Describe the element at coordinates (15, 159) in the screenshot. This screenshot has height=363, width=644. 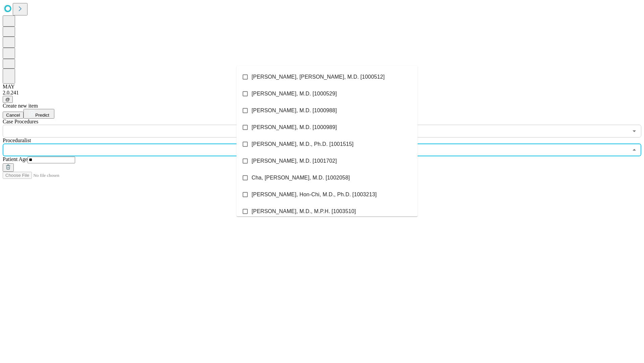
I see `span: Patient Age` at that location.